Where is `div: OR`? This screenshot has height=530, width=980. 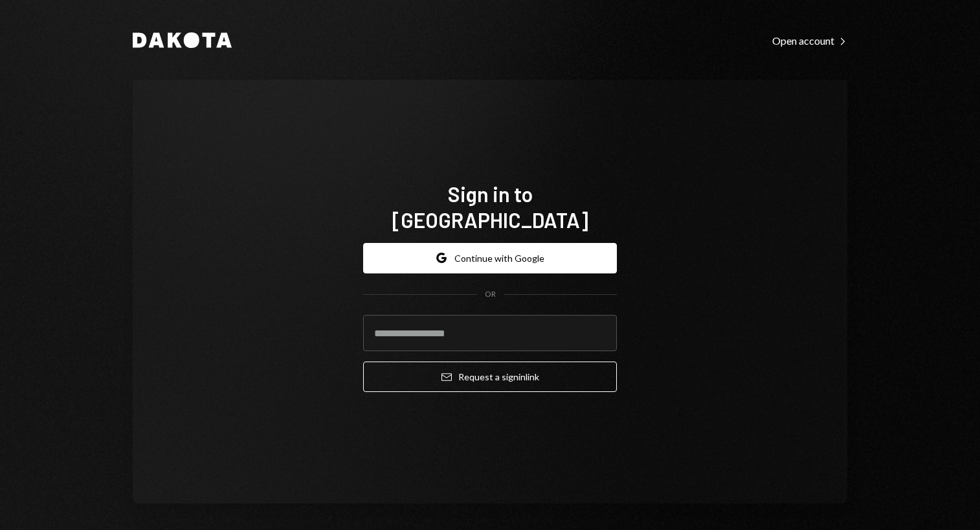
div: OR is located at coordinates (490, 294).